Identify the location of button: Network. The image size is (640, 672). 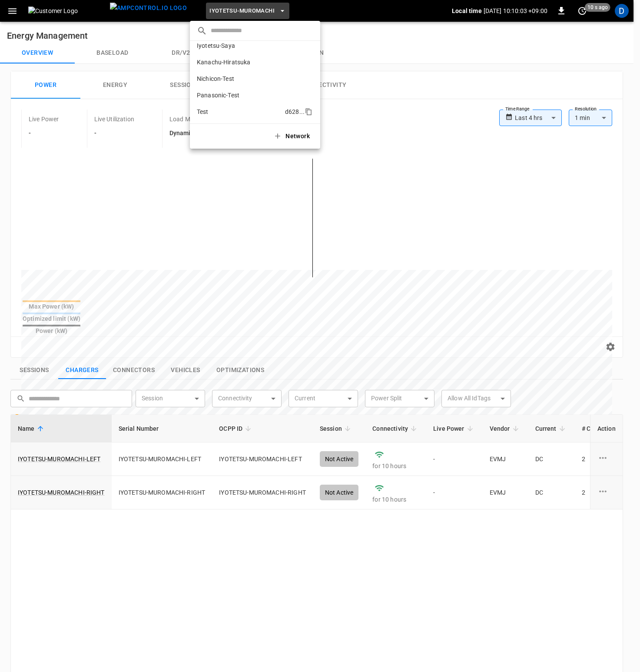
(292, 136).